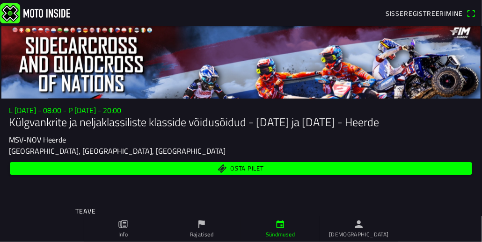  I want to click on ion-icon: kalender, so click(280, 225).